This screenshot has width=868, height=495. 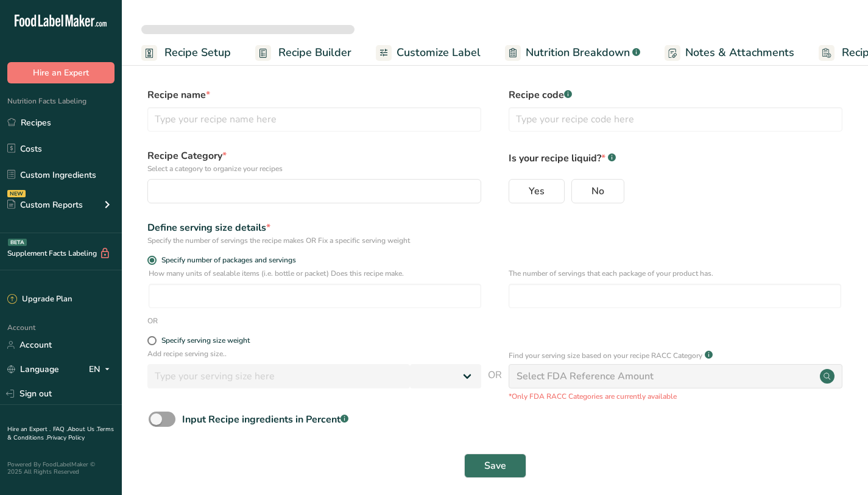 I want to click on p: Find your serving size based on your recipe RACC Category, so click(x=606, y=356).